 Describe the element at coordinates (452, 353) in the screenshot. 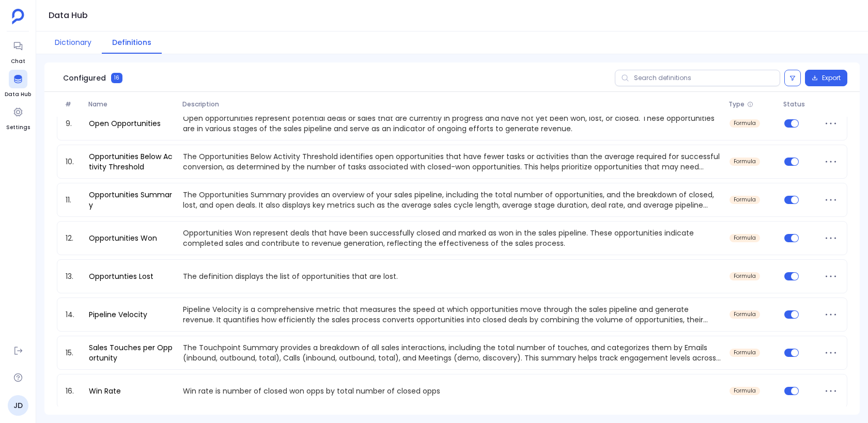

I see `p: The Touchpoint Summary provides a breakdown of all sales interactions, including the total number...` at that location.